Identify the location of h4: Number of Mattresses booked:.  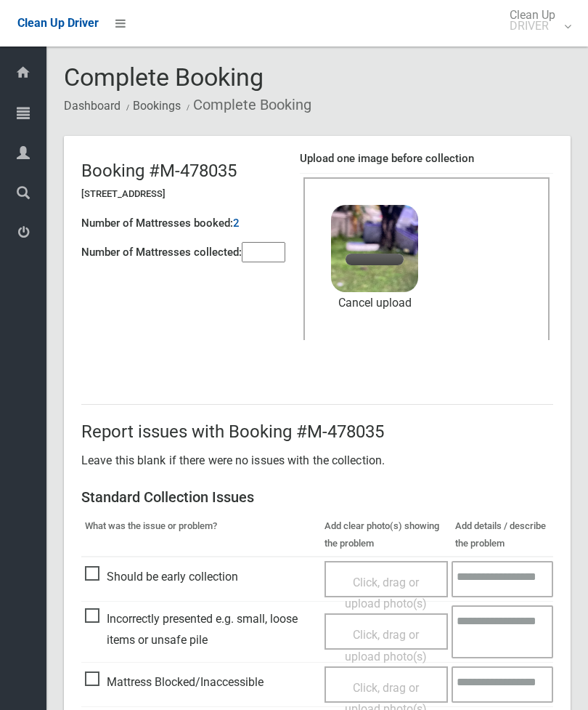
(157, 223).